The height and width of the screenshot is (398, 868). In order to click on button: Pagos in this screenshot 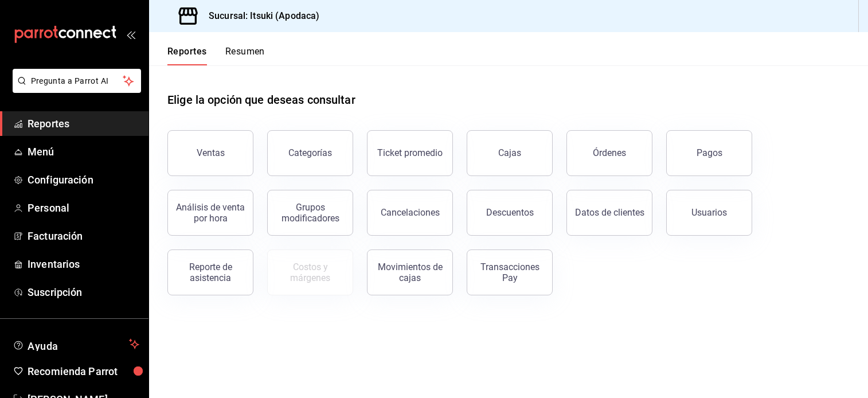, I will do `click(709, 153)`.